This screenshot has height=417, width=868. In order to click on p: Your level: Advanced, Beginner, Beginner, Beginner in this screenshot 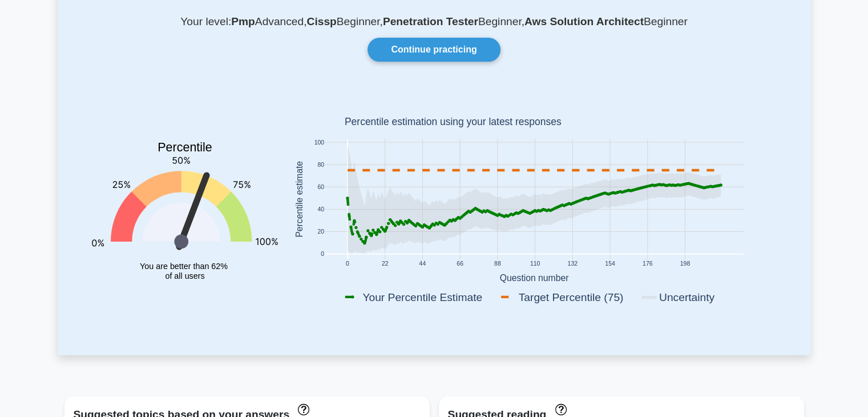, I will do `click(434, 22)`.